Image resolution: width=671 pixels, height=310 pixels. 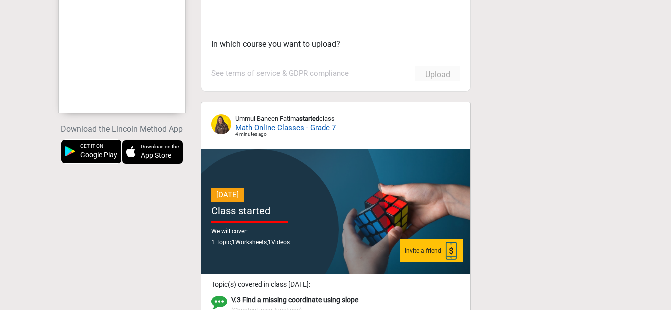 I want to click on p: We will cover:, so click(x=275, y=231).